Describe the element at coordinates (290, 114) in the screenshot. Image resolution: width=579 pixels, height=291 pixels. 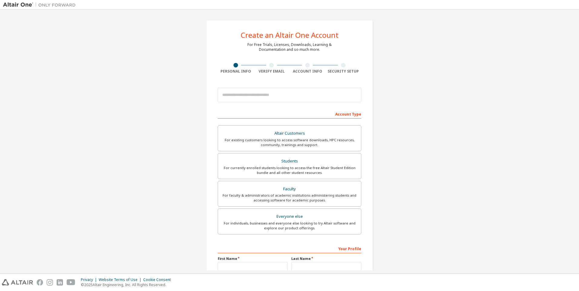
I see `div: Account Type` at that location.